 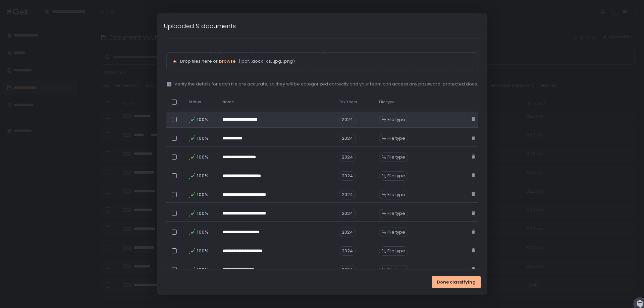 What do you see at coordinates (426, 102) in the screenshot?
I see `span: Password` at bounding box center [426, 102].